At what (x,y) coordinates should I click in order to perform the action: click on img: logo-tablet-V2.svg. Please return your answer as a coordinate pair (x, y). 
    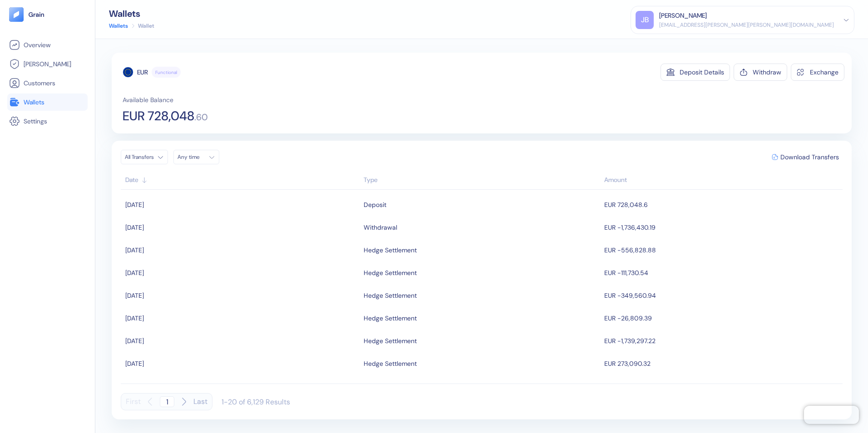
    Looking at the image, I should click on (16, 15).